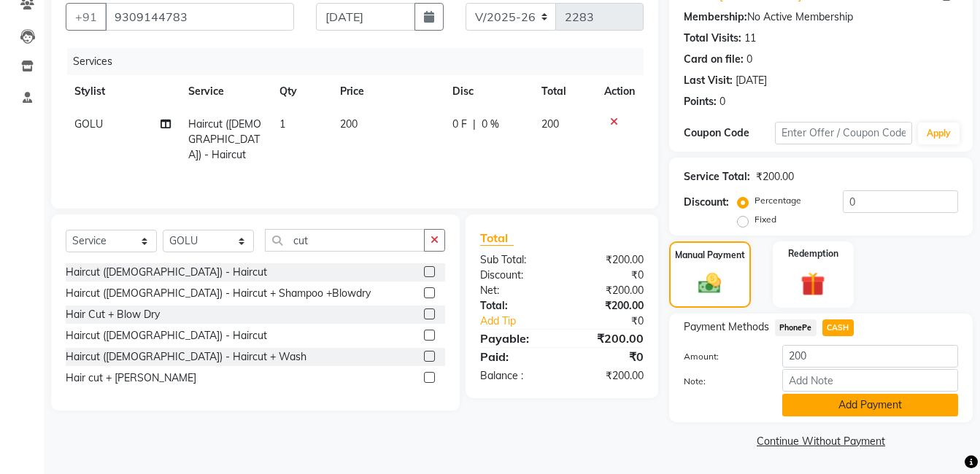 The image size is (980, 474). Describe the element at coordinates (795, 328) in the screenshot. I see `span: PhonePe` at that location.